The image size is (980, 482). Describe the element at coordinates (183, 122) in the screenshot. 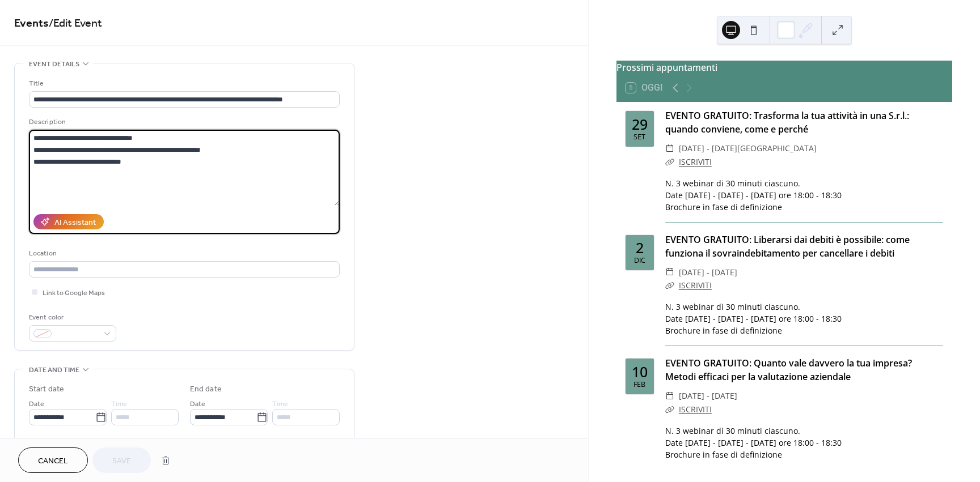

I see `div: Description` at that location.